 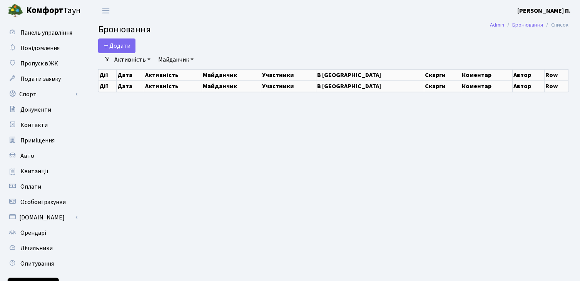 I want to click on a: Майданчик, so click(x=176, y=60).